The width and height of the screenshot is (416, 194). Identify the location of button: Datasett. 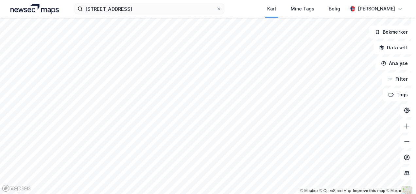
(393, 48).